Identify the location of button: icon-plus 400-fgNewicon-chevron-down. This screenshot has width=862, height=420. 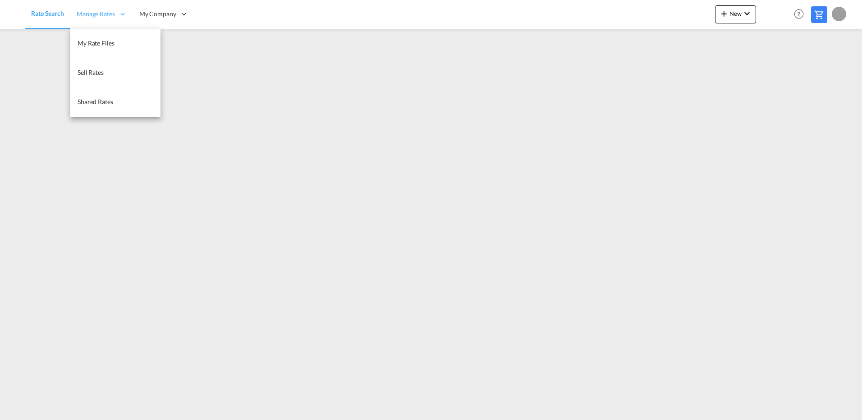
(736, 14).